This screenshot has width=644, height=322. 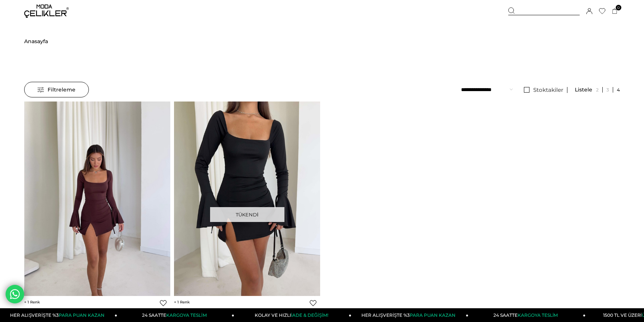 I want to click on a: Yırtmaçlı Starplez Detay Mini Dina Kahve Kadın Elbise 26K012, so click(x=97, y=310).